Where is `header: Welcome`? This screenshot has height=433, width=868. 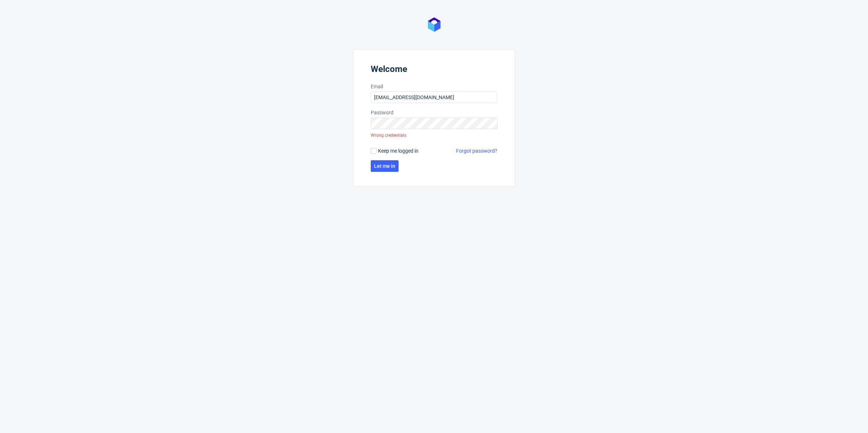 header: Welcome is located at coordinates (434, 70).